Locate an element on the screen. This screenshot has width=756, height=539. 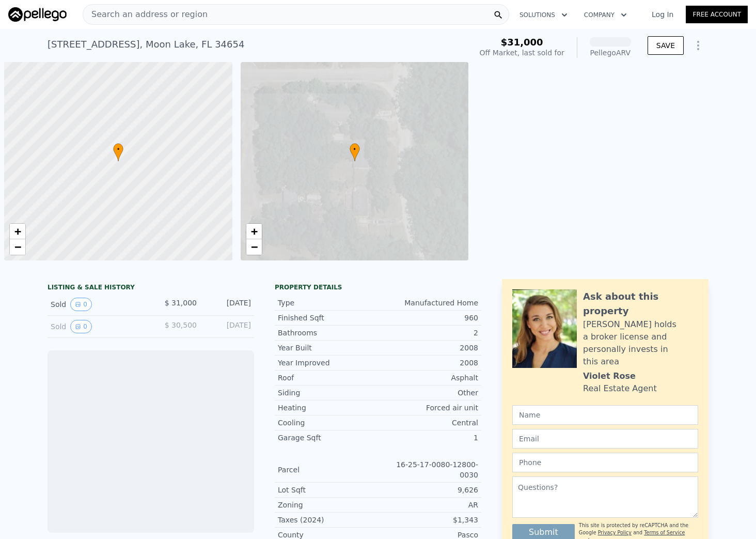
span: $31,000 is located at coordinates (522, 42).